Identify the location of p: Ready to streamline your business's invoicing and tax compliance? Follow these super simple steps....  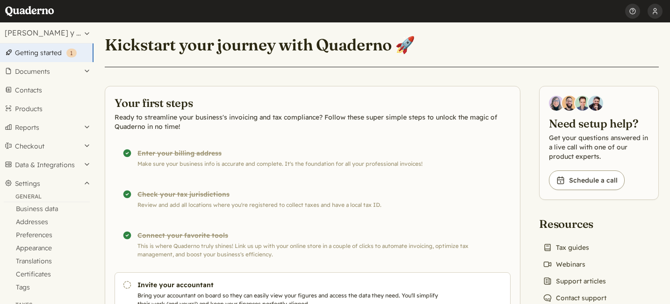
(312, 122).